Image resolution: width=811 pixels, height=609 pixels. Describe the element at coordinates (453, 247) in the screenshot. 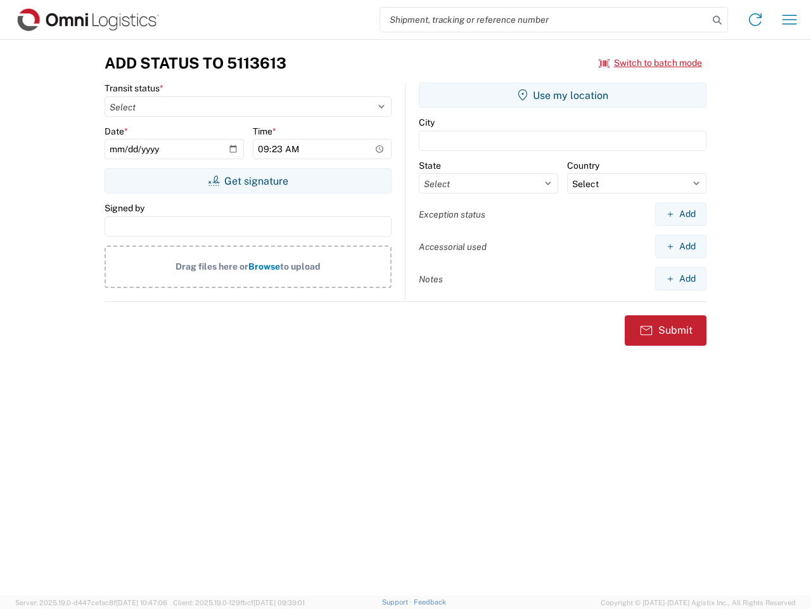

I see `label: Accessorial used` at that location.